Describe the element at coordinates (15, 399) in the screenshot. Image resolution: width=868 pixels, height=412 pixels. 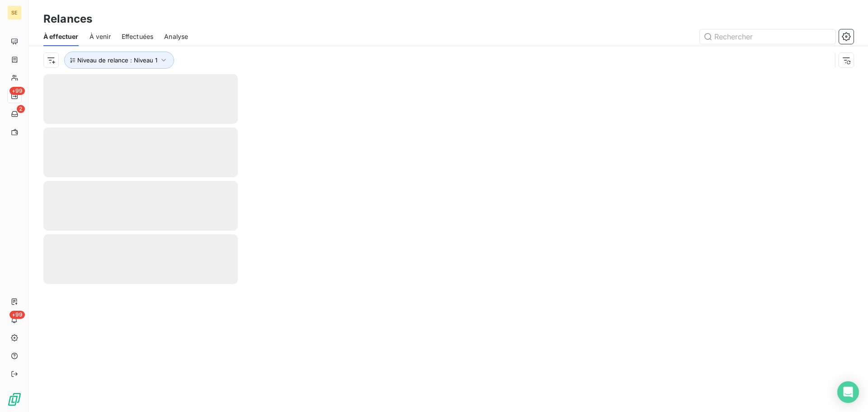
I see `img: Logo LeanPay` at that location.